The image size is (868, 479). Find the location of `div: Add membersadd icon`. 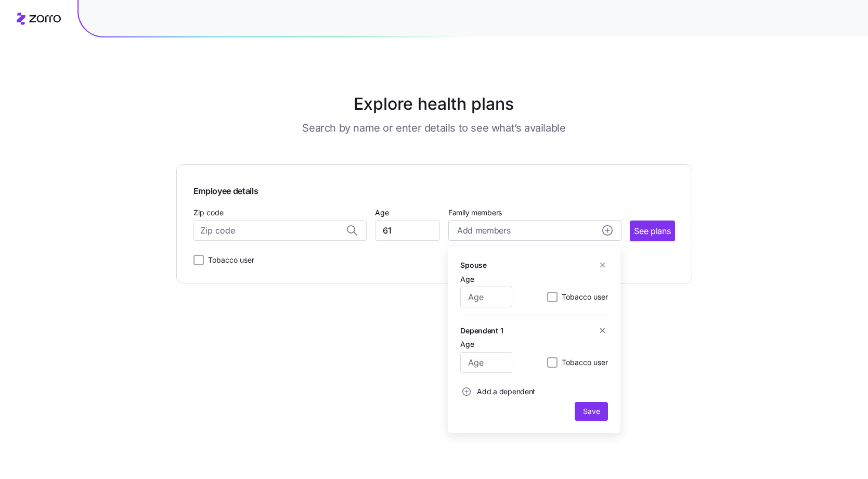

div: Add membersadd icon is located at coordinates (534, 340).